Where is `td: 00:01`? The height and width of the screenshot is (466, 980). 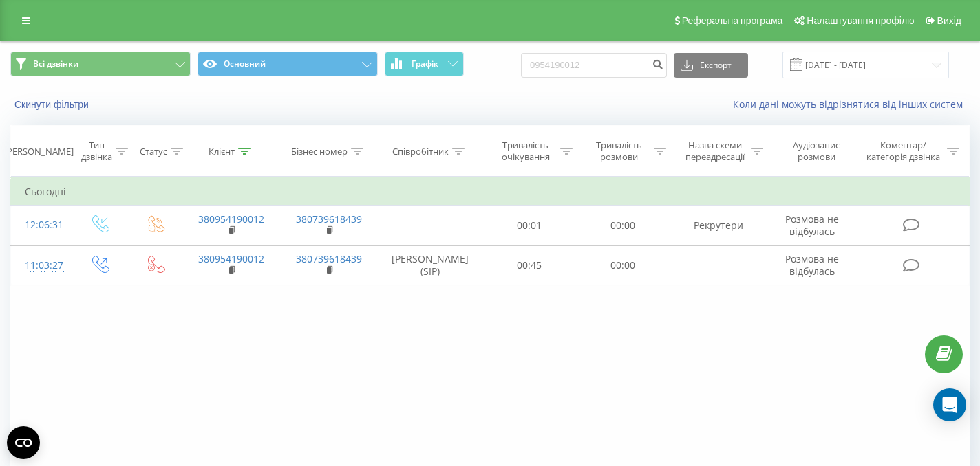
td: 00:01 is located at coordinates (530, 225).